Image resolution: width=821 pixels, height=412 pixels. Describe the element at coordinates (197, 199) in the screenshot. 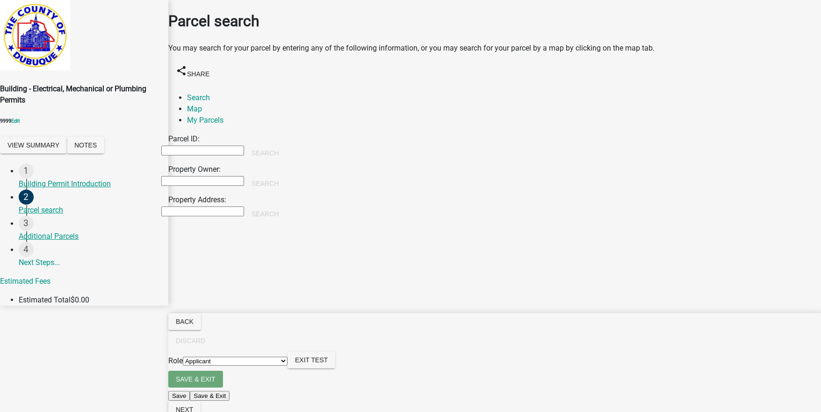

I see `label: Property Address:` at that location.